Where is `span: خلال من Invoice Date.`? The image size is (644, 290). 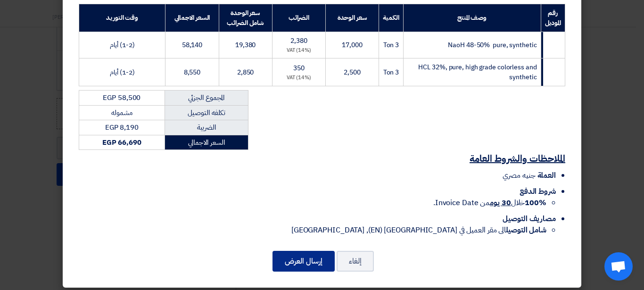
span: خلال من Invoice Date. is located at coordinates (490, 202).